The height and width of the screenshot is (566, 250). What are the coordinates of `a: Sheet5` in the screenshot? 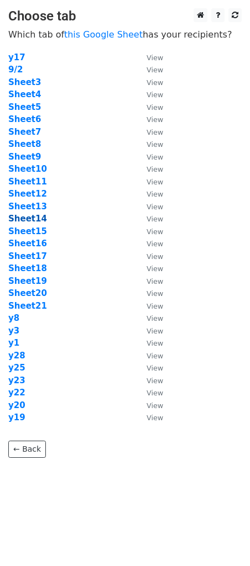 It's located at (24, 107).